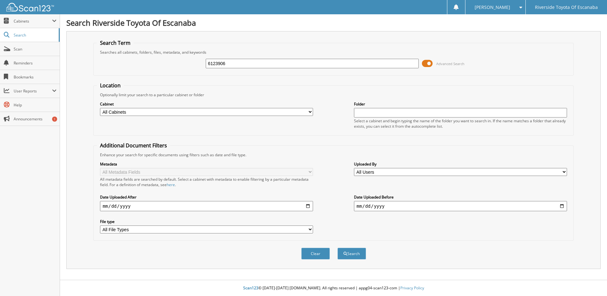 This screenshot has height=296, width=607. What do you see at coordinates (333, 23) in the screenshot?
I see `h1: Search Riverside Toyota Of Escanaba` at bounding box center [333, 23].